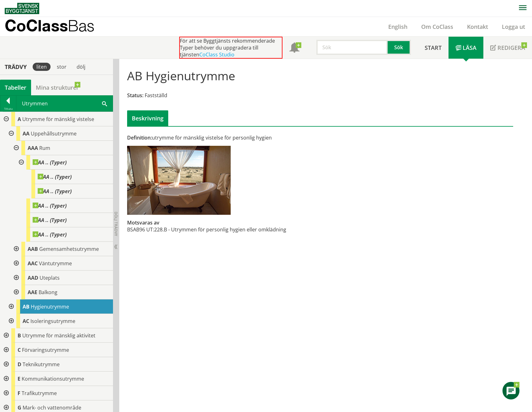 The width and height of the screenshot is (532, 412). I want to click on img: Svensk Byggtjänst, so click(22, 8).